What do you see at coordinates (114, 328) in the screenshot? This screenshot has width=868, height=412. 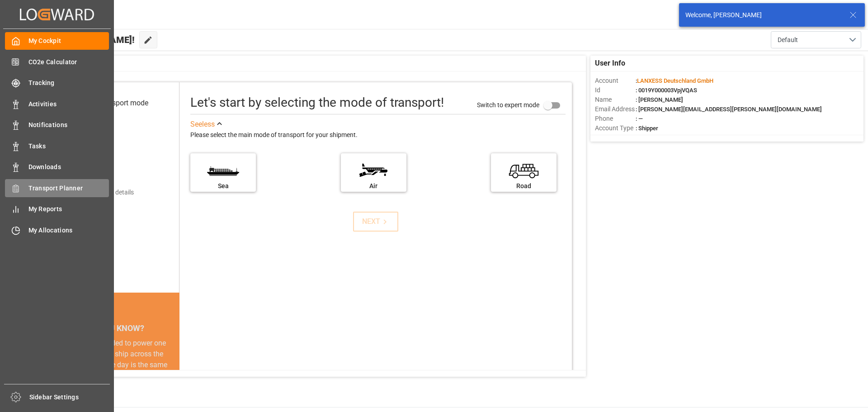 I see `div: DID YOU KNOW?` at bounding box center [114, 328].